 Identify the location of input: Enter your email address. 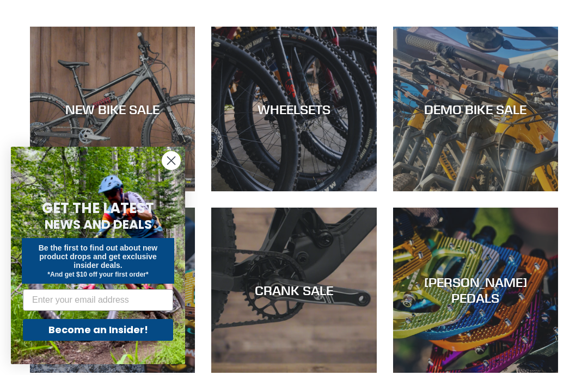
(98, 300).